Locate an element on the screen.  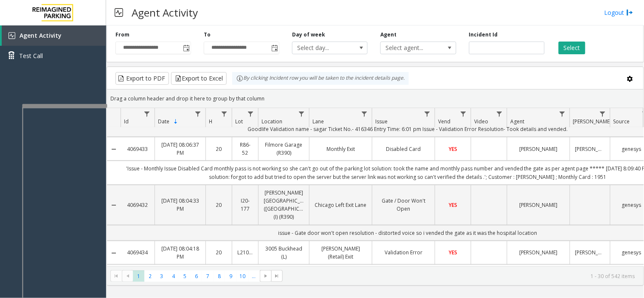
div: Data table is located at coordinates (375, 187).